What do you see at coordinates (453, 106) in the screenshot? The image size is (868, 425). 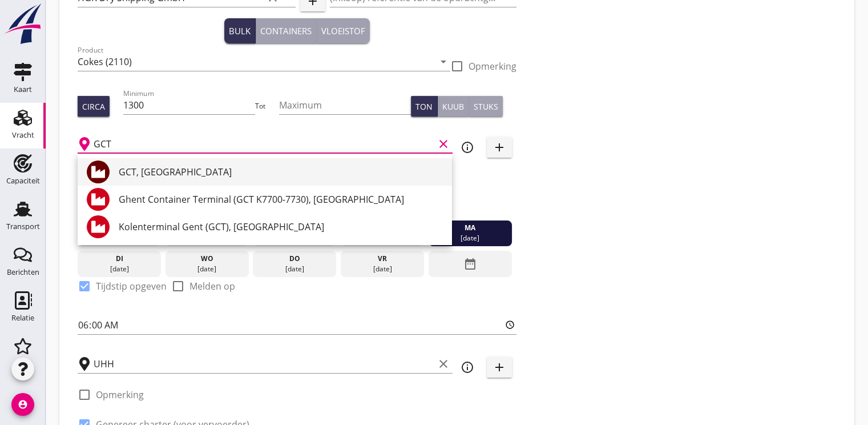 I see `button: Kuub` at bounding box center [453, 106].